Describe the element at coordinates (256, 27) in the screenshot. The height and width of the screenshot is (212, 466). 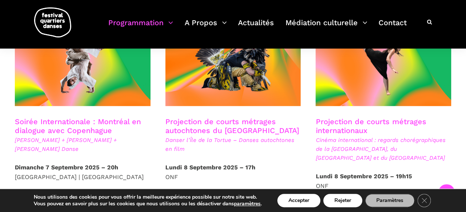
I see `a: Actualités` at that location.